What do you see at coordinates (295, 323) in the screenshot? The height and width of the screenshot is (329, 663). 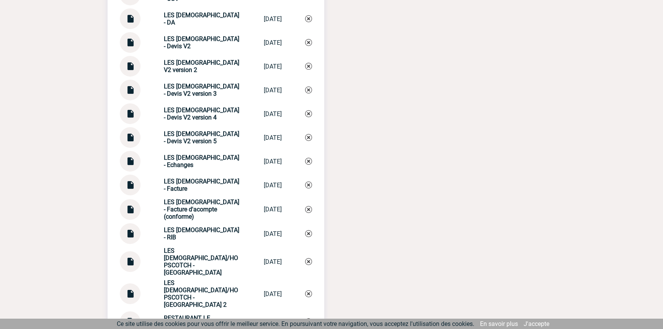 I see `span: Ce site utilise des cookies pour vous offrir le meilleur service. En poursuivant votre navigation...` at bounding box center [295, 323].